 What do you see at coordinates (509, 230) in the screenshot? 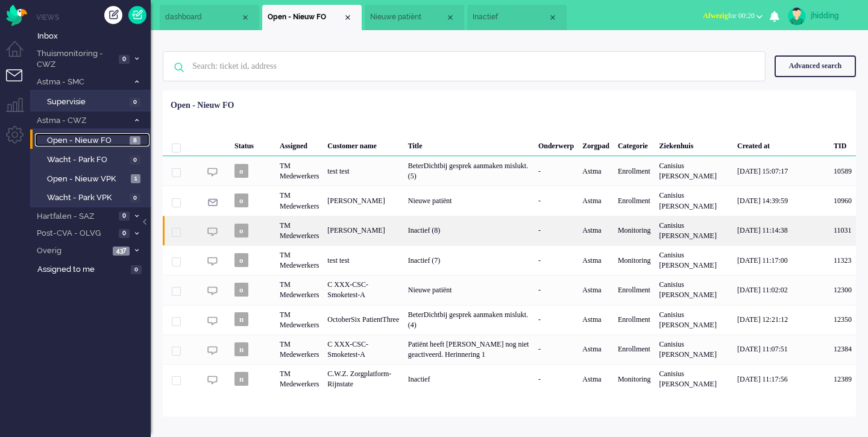
I see `div: 11031` at bounding box center [509, 230].